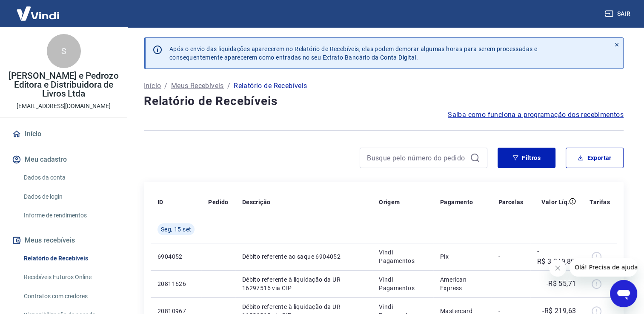 This screenshot has width=644, height=314. What do you see at coordinates (218, 202) in the screenshot?
I see `p: Pedido` at bounding box center [218, 202].